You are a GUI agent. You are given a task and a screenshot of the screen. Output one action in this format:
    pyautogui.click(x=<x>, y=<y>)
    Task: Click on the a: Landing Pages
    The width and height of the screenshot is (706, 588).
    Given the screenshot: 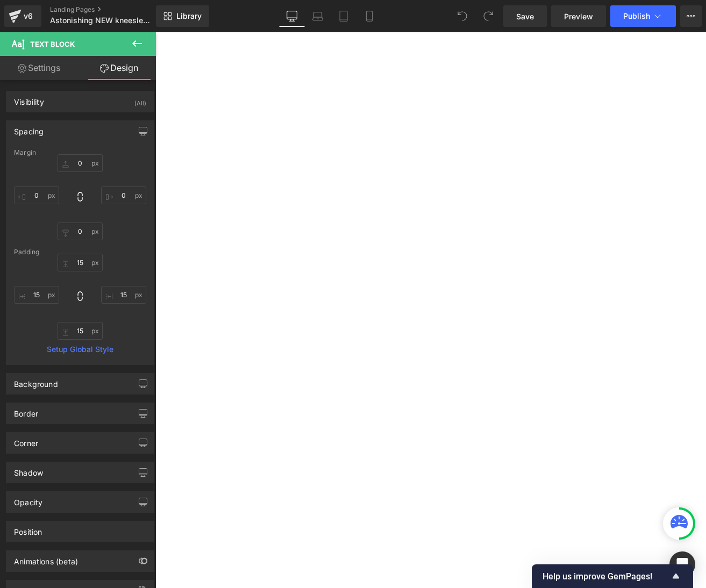 What is the action you would take?
    pyautogui.click(x=112, y=9)
    